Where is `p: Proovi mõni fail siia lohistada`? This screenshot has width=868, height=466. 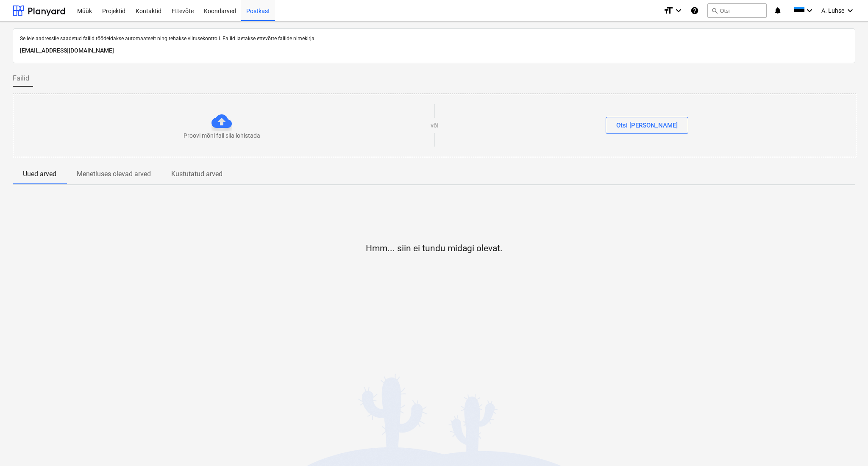 p: Proovi mõni fail siia lohistada is located at coordinates (222, 135).